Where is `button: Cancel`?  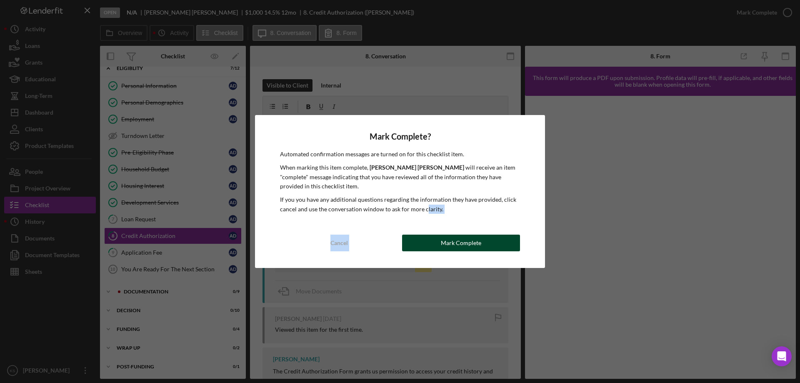
button: Cancel is located at coordinates (339, 243).